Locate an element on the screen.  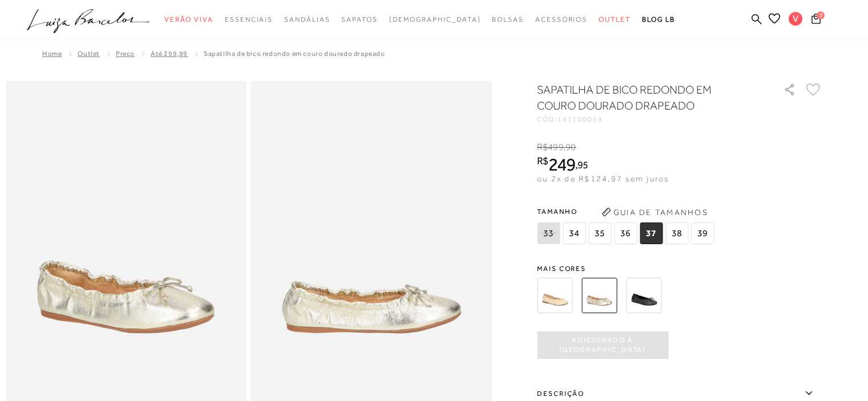
a: Home is located at coordinates (52, 53).